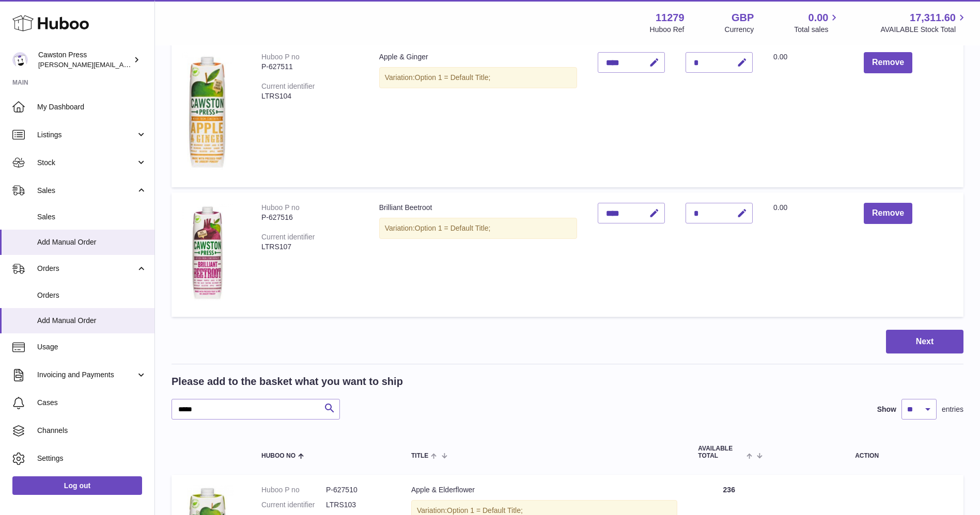  Describe the element at coordinates (886, 409) in the screenshot. I see `label: Show` at that location.